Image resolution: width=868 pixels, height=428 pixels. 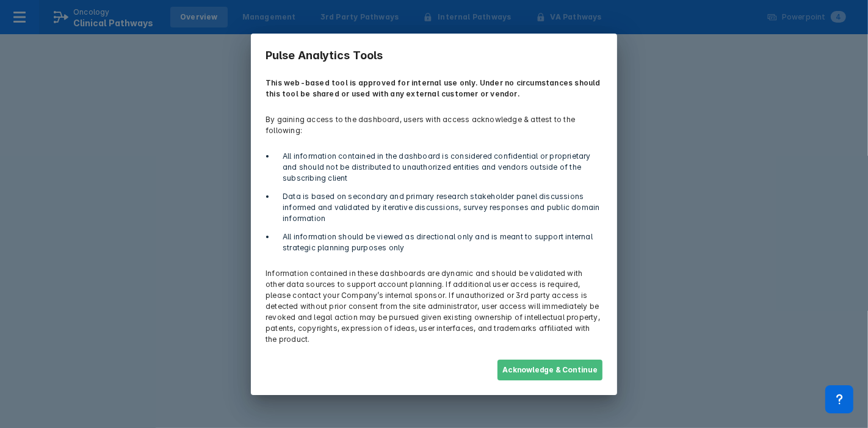 I want to click on div: Contact Support, so click(x=839, y=399).